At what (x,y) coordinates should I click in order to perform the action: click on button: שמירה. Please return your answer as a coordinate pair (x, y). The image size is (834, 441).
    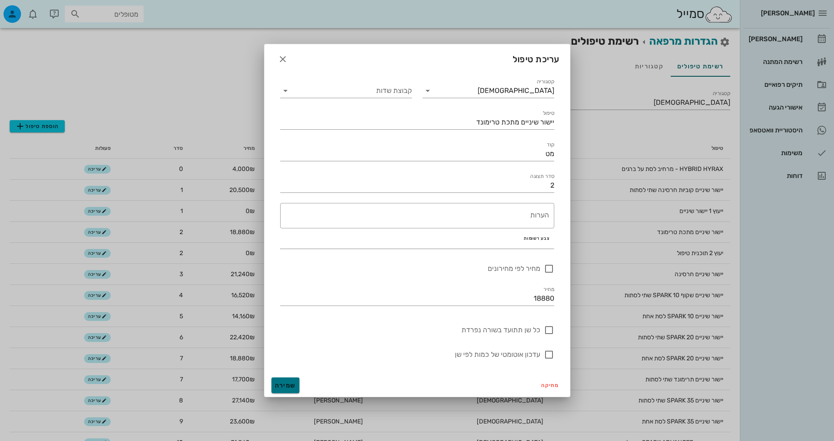
    Looking at the image, I should click on (285, 385).